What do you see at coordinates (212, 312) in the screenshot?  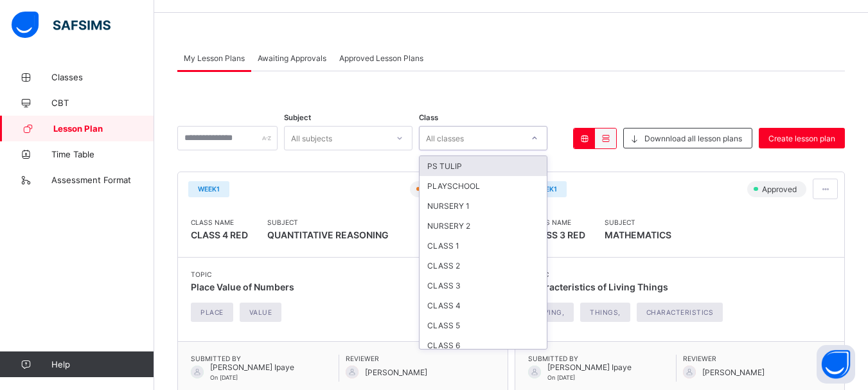 I see `span: place` at bounding box center [212, 312].